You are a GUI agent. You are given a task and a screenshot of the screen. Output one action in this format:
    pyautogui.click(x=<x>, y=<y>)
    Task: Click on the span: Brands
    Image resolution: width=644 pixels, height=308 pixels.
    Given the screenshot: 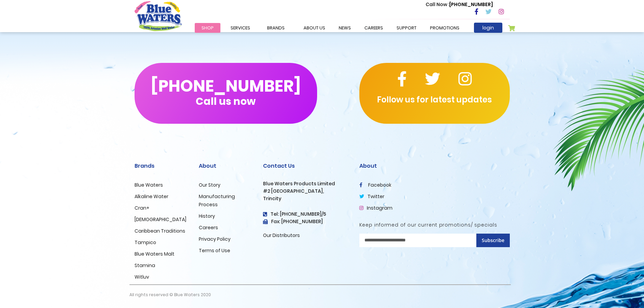 What is the action you would take?
    pyautogui.click(x=276, y=28)
    